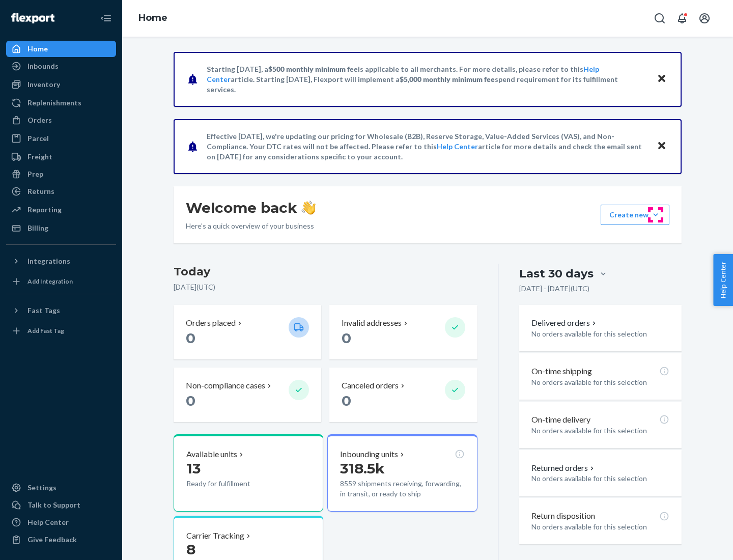  I want to click on button: Create new, so click(635, 215).